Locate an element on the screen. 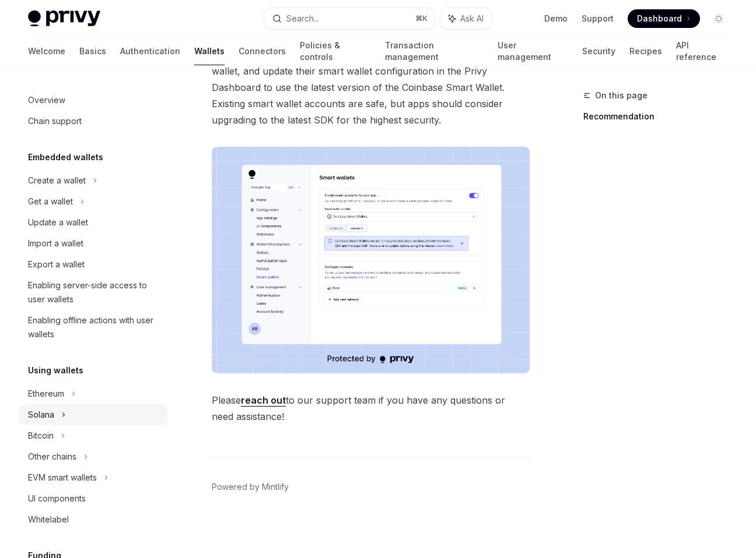 The width and height of the screenshot is (756, 558). a: Powered by Mintlify is located at coordinates (250, 487).